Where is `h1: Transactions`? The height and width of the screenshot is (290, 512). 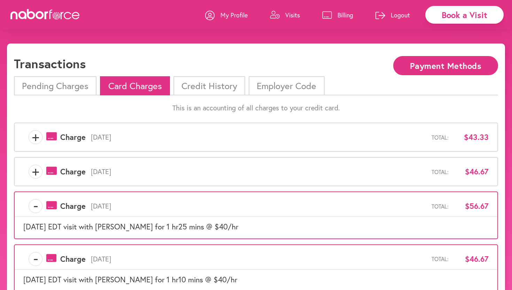
h1: Transactions is located at coordinates (50, 63).